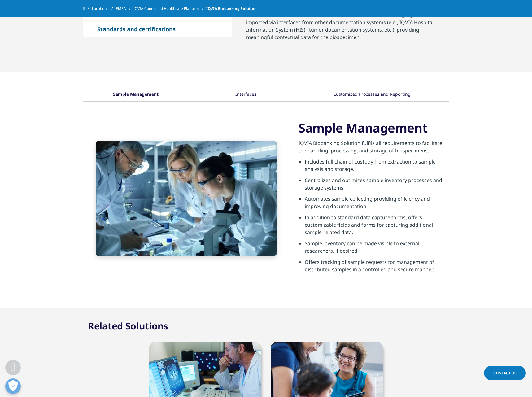 This screenshot has height=397, width=532. I want to click on button: Interfaces, so click(245, 94).